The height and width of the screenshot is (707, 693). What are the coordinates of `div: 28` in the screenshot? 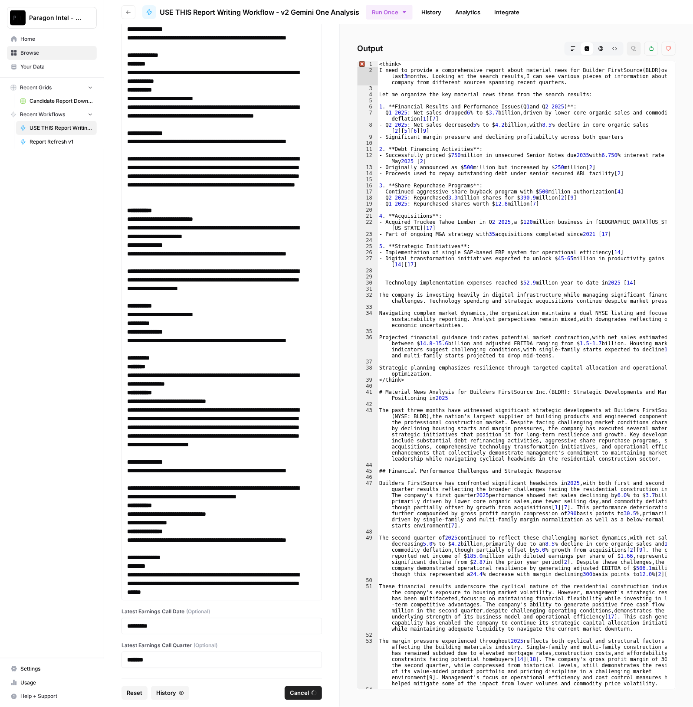 It's located at (368, 271).